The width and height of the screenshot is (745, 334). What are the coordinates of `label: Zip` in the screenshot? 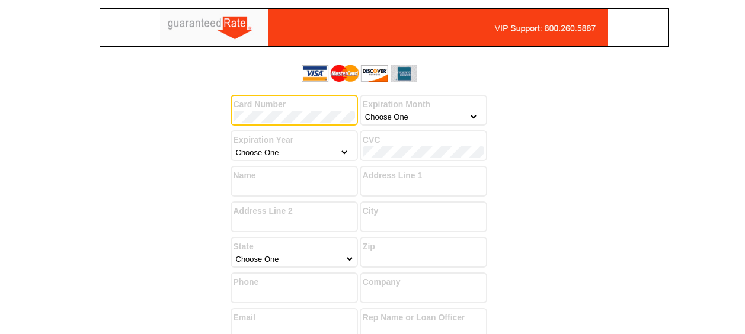 It's located at (423, 247).